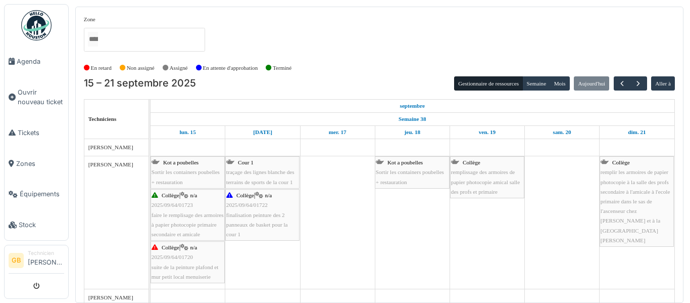  Describe the element at coordinates (488, 132) in the screenshot. I see `a: 19 septembre 2025` at that location.